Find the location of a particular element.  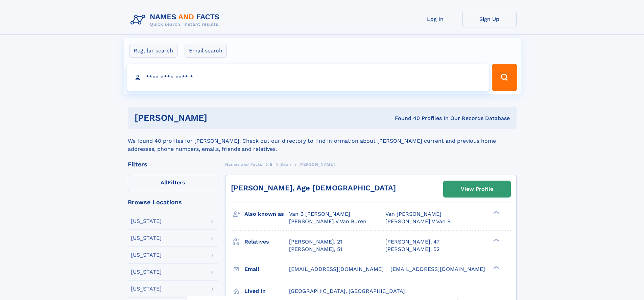

a: B is located at coordinates (271, 164).